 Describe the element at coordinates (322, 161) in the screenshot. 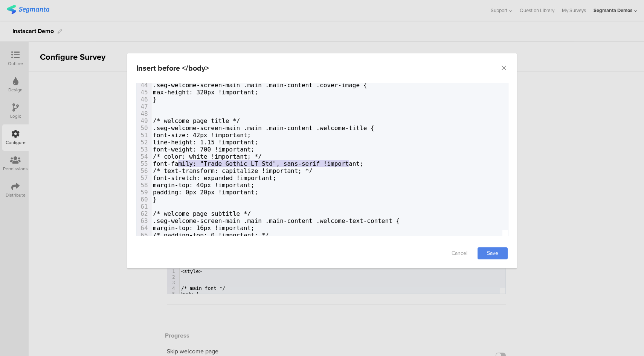

I see `div: dialog` at that location.